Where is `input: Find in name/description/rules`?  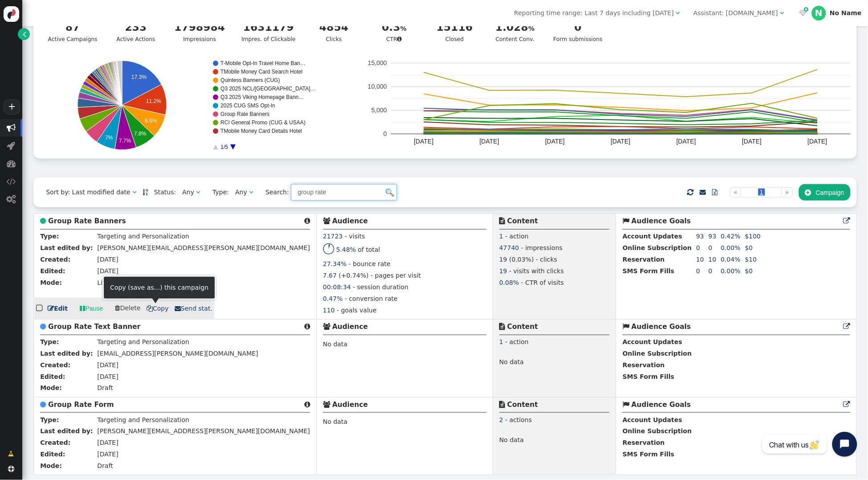
input: Find in name/description/rules is located at coordinates (344, 192).